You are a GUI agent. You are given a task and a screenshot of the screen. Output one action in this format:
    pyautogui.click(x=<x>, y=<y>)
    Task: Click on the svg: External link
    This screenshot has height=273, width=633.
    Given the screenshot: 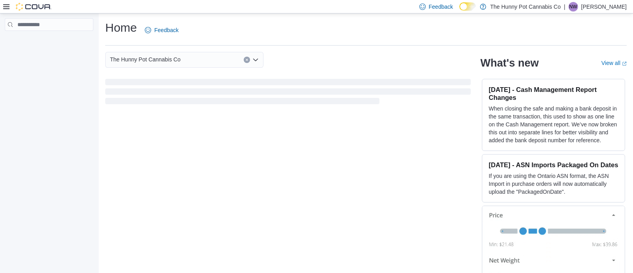 What is the action you would take?
    pyautogui.click(x=625, y=64)
    